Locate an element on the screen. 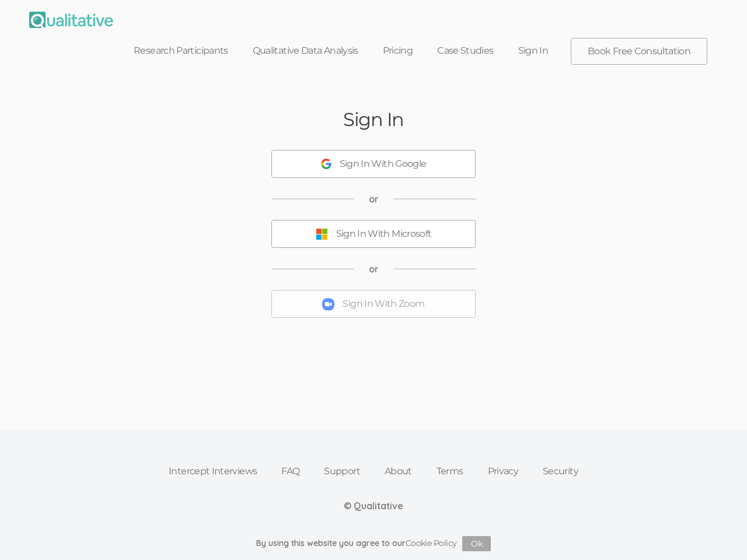 This screenshot has width=747, height=560. div: By using this website you agree to our is located at coordinates (373, 543).